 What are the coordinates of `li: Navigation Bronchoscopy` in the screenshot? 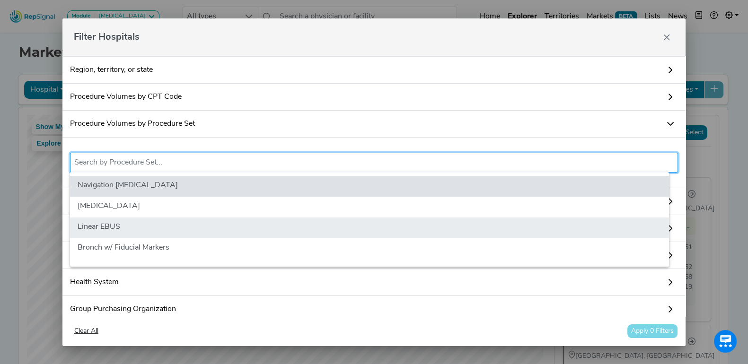 It's located at (370, 186).